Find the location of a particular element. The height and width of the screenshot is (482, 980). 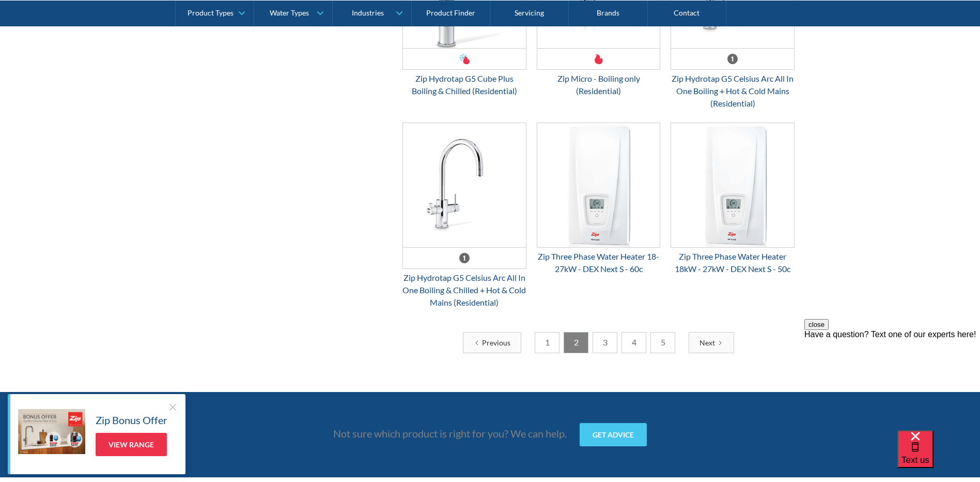

div: Product Types is located at coordinates (210, 12).